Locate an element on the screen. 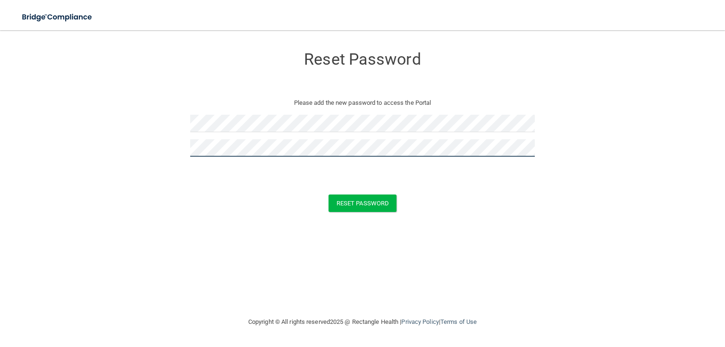  p: Please add the new password to access the Portal is located at coordinates (362, 103).